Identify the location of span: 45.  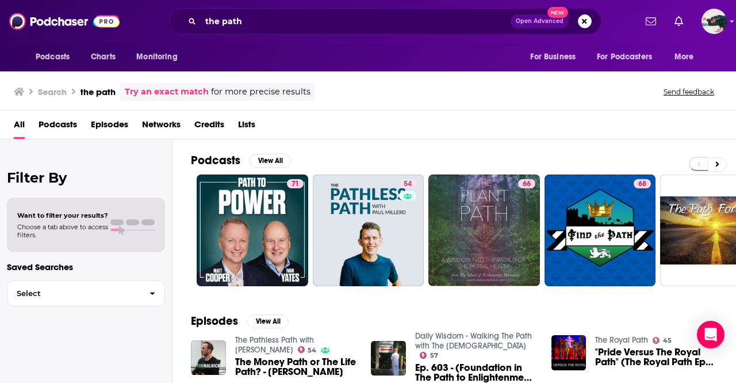
(667, 340).